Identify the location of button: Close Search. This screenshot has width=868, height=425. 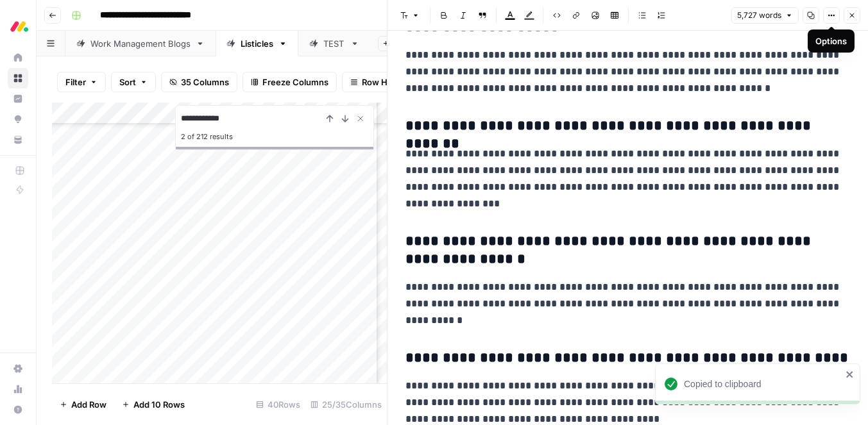
(361, 119).